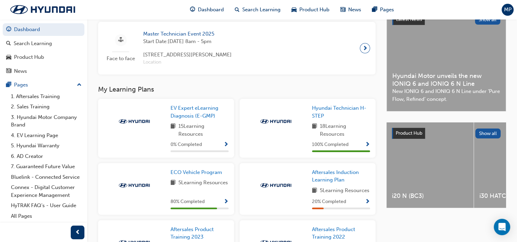  What do you see at coordinates (200, 112) in the screenshot?
I see `a: EV Expert eLearning Diagnosis (E-GMP)` at bounding box center [200, 112].